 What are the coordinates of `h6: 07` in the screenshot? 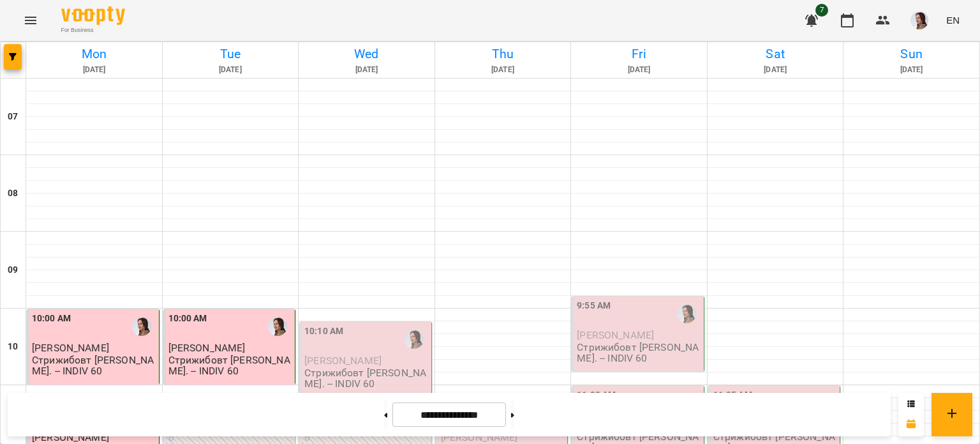 It's located at (13, 117).